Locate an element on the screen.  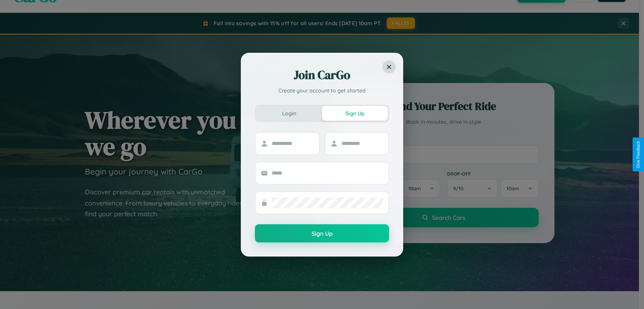
p: Create your account to get started is located at coordinates (322, 90).